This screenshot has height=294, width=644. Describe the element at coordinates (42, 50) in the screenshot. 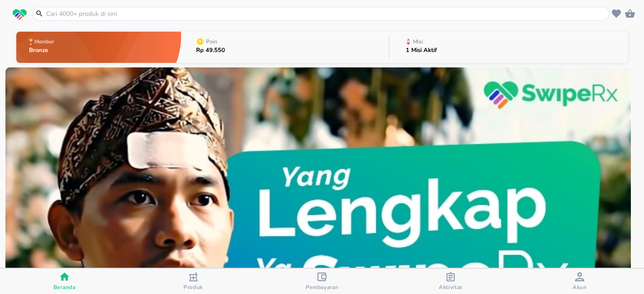

I see `p: Bronze` at that location.